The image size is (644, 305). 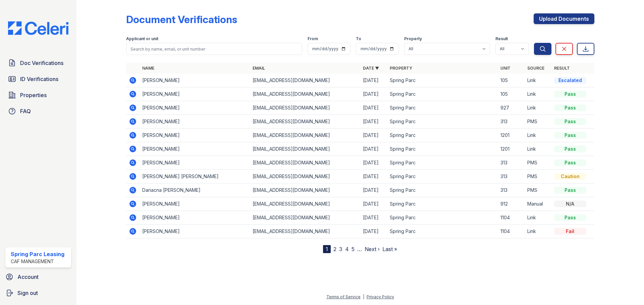 What do you see at coordinates (372, 249) in the screenshot?
I see `a: Next ›` at bounding box center [372, 249].